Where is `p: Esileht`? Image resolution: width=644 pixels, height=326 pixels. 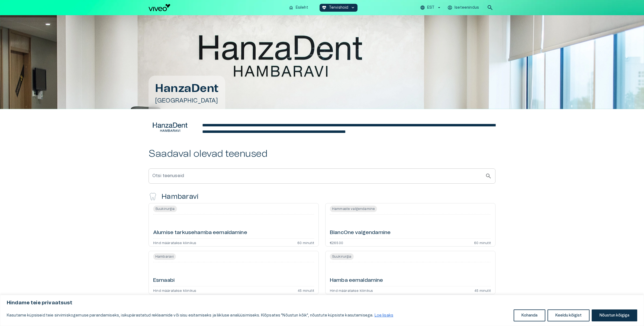
p: Esileht is located at coordinates (302, 8).